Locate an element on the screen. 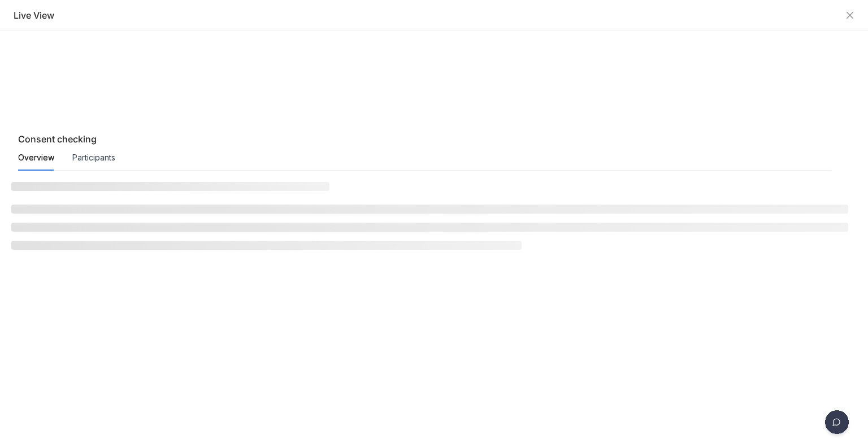 Image resolution: width=868 pixels, height=447 pixels. div: Participants is located at coordinates (94, 158).